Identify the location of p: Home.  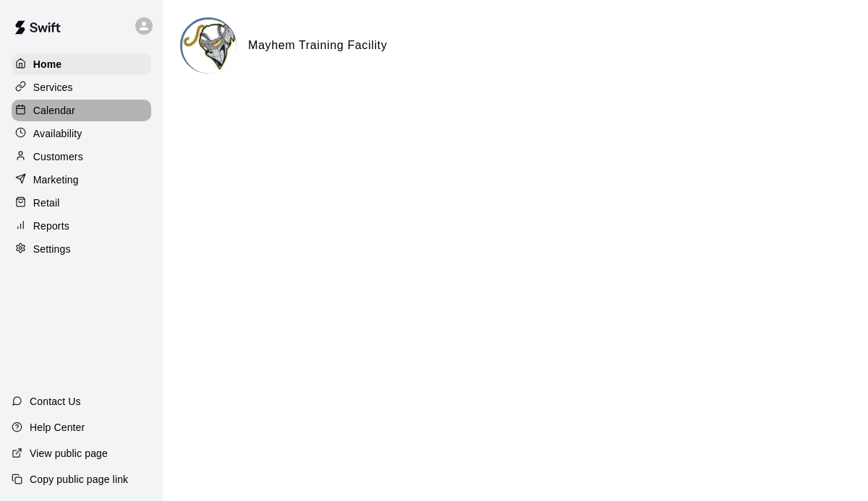
(48, 65).